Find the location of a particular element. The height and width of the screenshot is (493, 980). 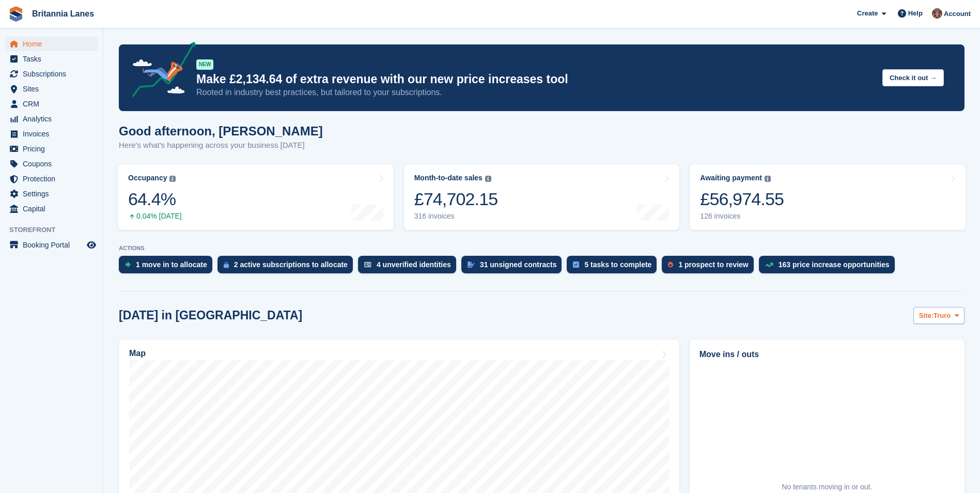

img: active_subscription_to_allocate_icon-d502201f5373d7db506a760aba3b589e785aa758c864c3986d89f69b8ff3... is located at coordinates (227, 265).